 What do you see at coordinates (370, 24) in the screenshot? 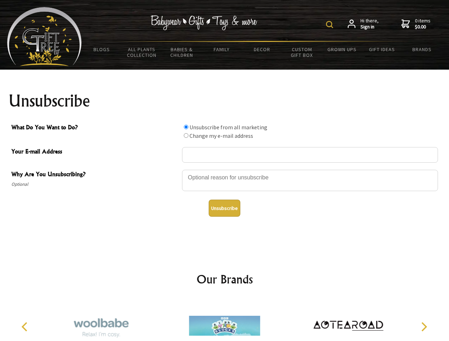
I see `span: Hi there,` at bounding box center [370, 24].